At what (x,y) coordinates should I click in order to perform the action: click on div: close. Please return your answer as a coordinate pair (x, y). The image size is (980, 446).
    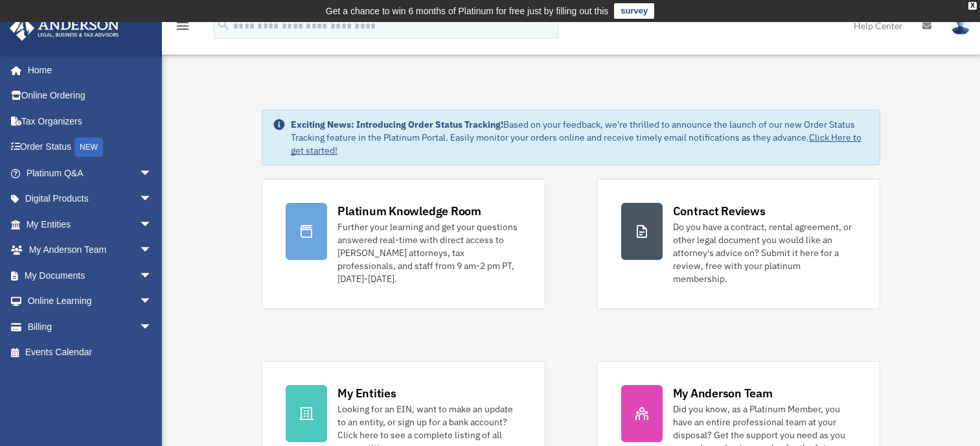
    Looking at the image, I should click on (972, 6).